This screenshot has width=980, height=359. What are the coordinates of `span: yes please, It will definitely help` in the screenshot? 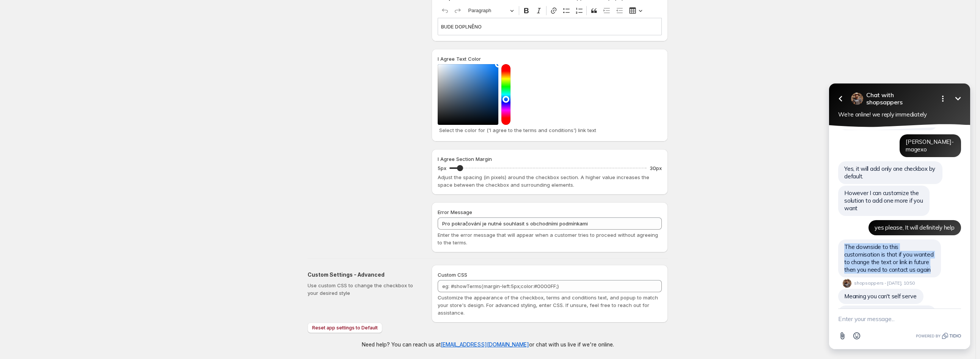 It's located at (96, 161).